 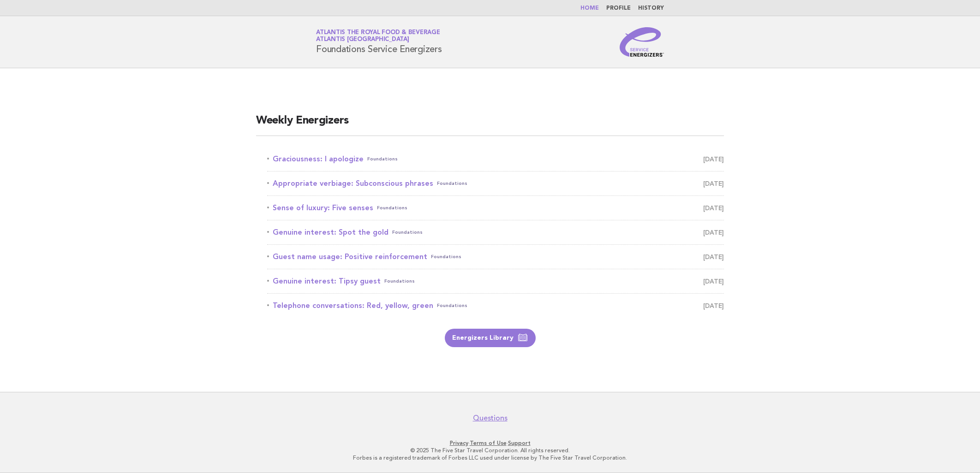 What do you see at coordinates (490, 338) in the screenshot?
I see `a: Energizers Library` at bounding box center [490, 338].